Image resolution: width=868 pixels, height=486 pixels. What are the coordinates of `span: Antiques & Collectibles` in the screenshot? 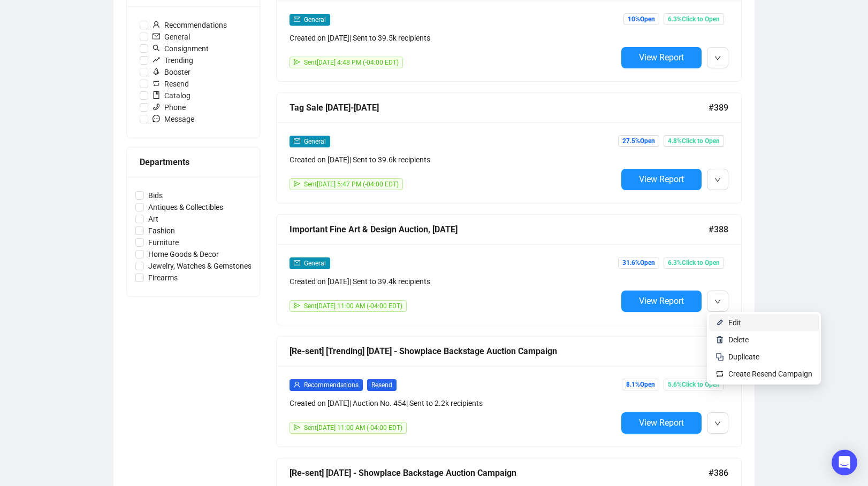 It's located at (186, 208).